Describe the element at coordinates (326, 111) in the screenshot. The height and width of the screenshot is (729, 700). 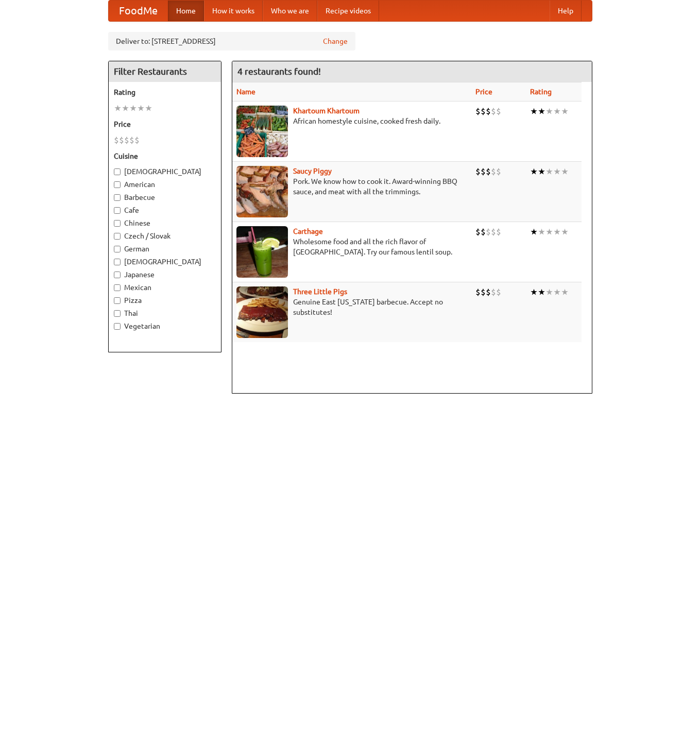
I see `a: Khartoum Khartoum` at that location.